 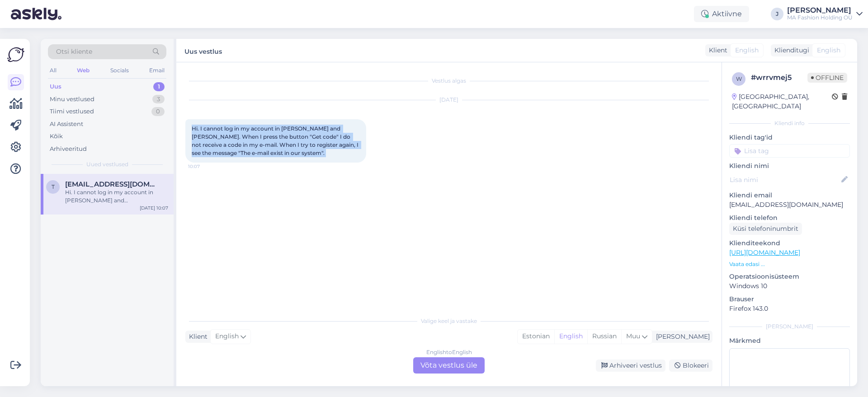 What do you see at coordinates (789, 309) in the screenshot?
I see `p: Firefox 143.0` at bounding box center [789, 309].